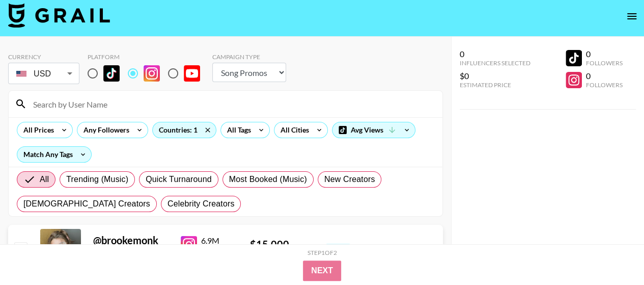 This screenshot has width=644, height=285. Describe the element at coordinates (147, 56) in the screenshot. I see `div: Platform` at that location.